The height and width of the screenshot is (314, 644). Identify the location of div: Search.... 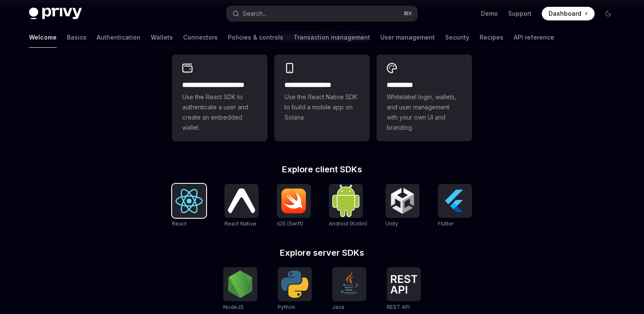
(255, 13).